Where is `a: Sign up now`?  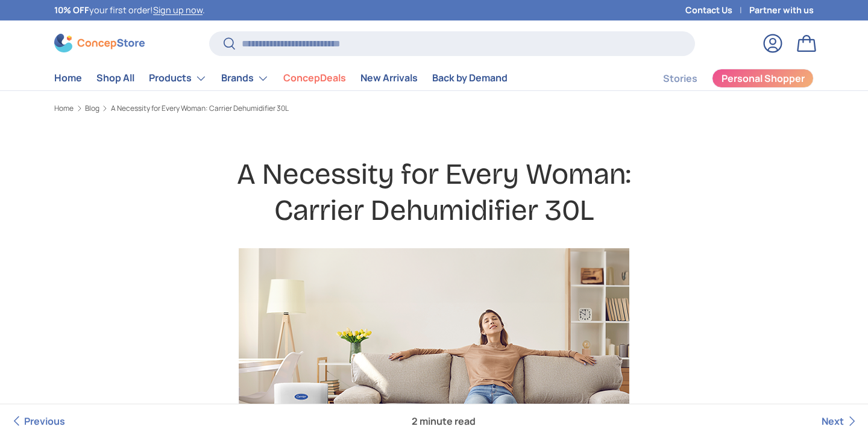 a: Sign up now is located at coordinates (178, 9).